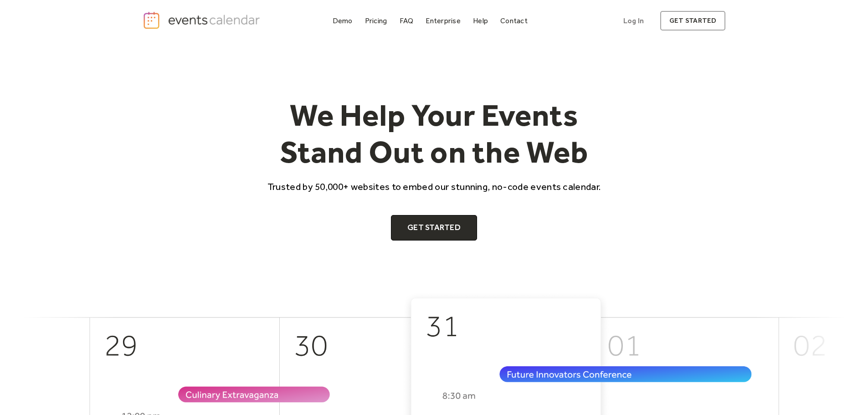  What do you see at coordinates (203, 20) in the screenshot?
I see `a: home` at bounding box center [203, 20].